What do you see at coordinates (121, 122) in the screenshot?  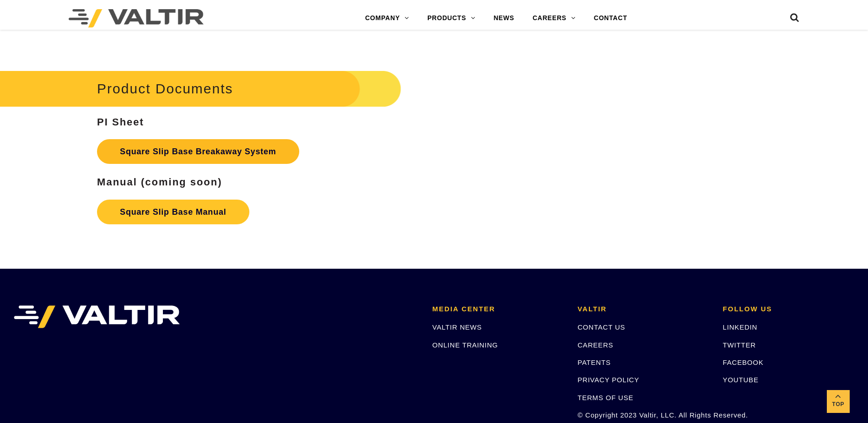 I see `strong: PI Sheet` at bounding box center [121, 122].